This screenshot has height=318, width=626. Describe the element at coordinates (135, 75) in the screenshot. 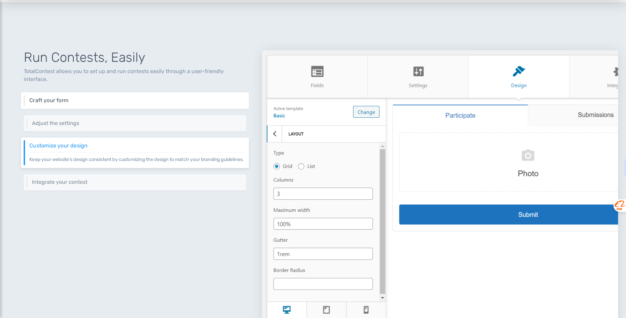

I see `p: TotalContest allows you to set up and run contests easily through a user-friendly interface.` at that location.